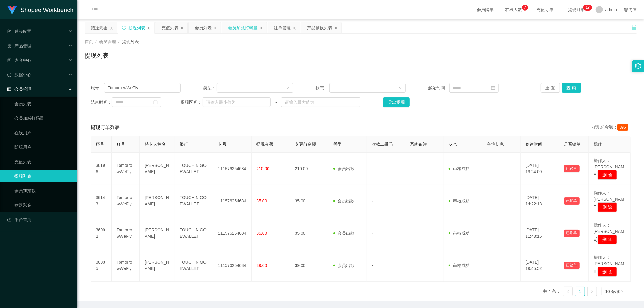 The height and width of the screenshot is (308, 644). Describe the element at coordinates (580, 292) in the screenshot. I see `a: 1` at that location.